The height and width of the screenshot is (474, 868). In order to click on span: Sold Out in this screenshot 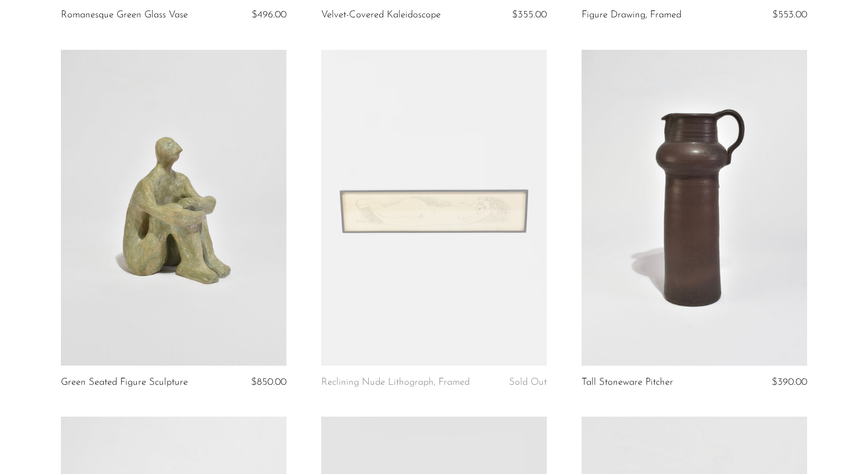, I will do `click(527, 382)`.